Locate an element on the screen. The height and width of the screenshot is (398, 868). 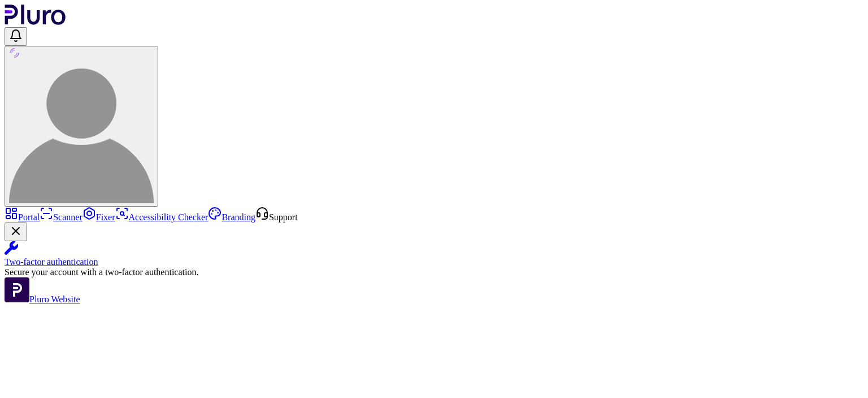
aside: Sidebar menu is located at coordinates (434, 255).